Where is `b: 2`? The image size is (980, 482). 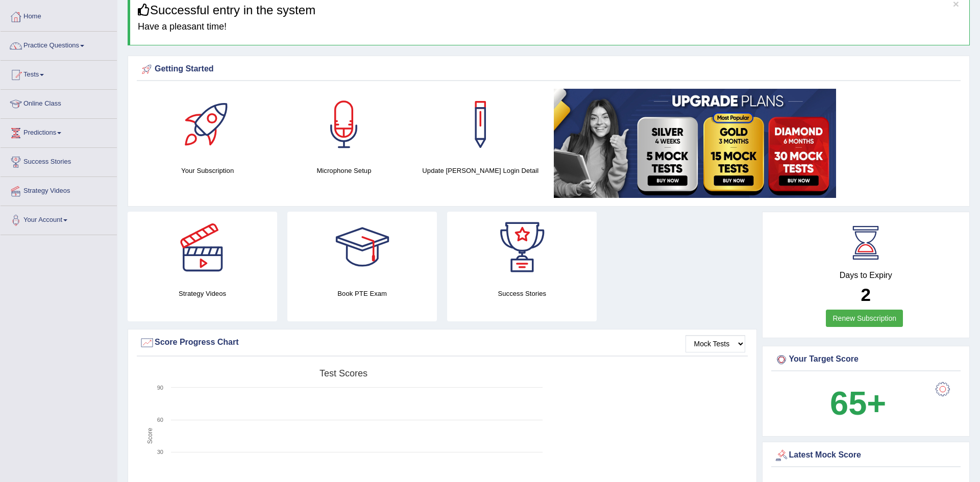 b: 2 is located at coordinates (866, 294).